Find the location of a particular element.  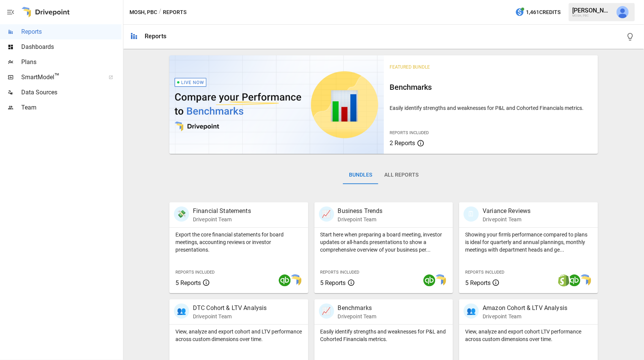

span: Data Sources is located at coordinates (72, 92).